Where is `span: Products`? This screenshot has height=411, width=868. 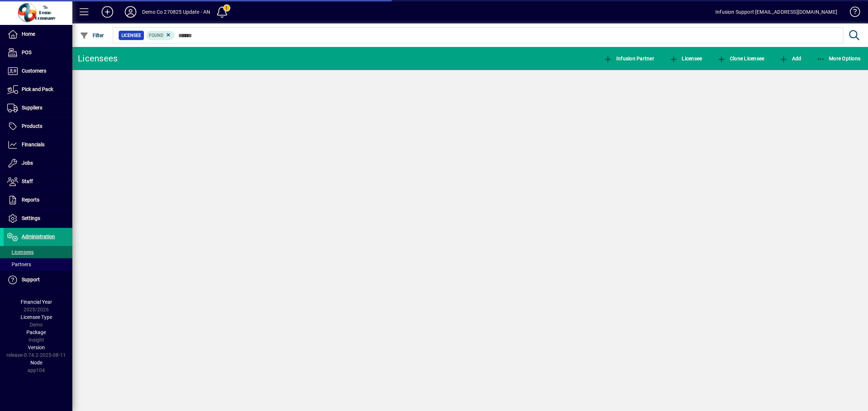 span: Products is located at coordinates (32, 126).